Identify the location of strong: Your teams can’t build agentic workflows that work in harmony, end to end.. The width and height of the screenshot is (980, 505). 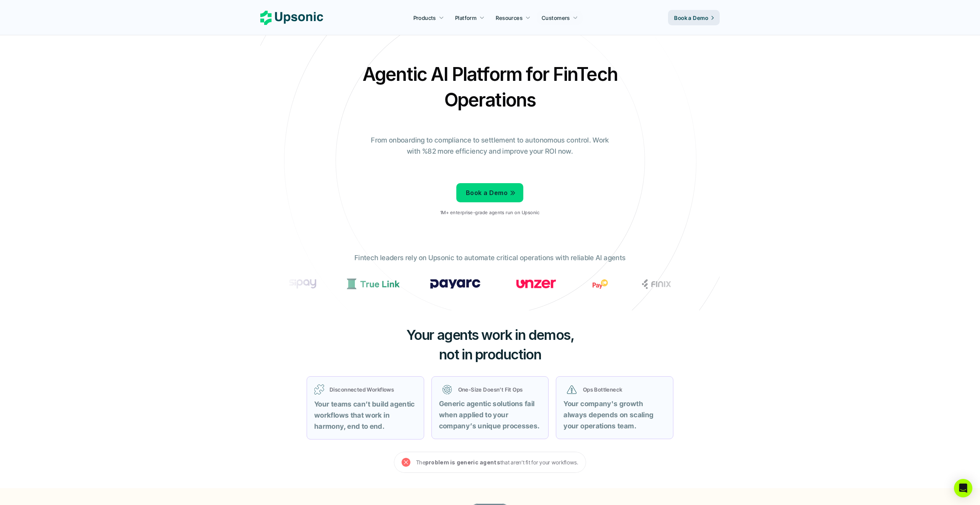
(366, 415).